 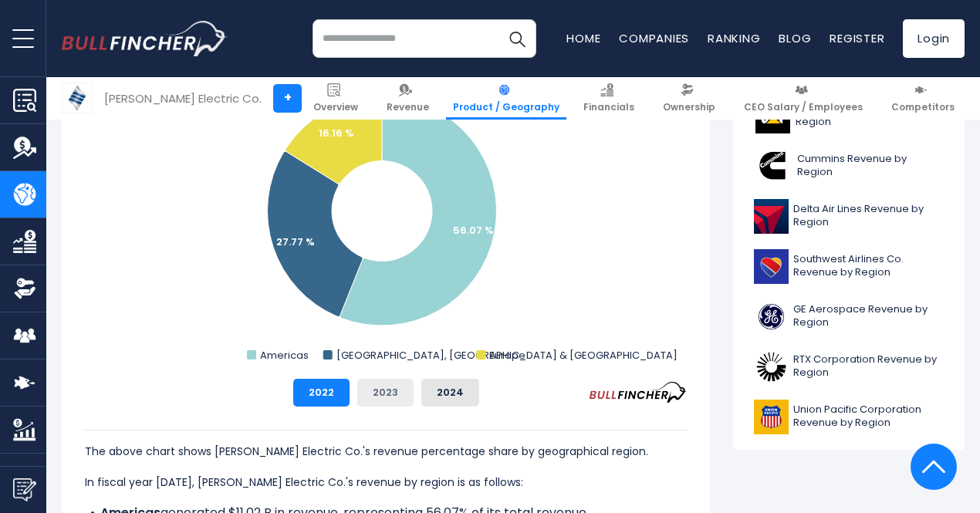 What do you see at coordinates (848, 266) in the screenshot?
I see `a: Southwest Airlines Co. Revenue by Region` at bounding box center [848, 266].